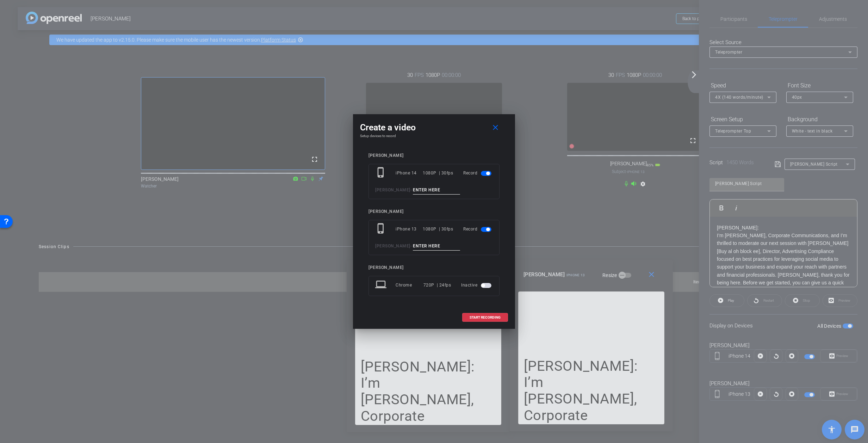 This screenshot has width=868, height=443. I want to click on button: START RECORDING, so click(485, 317).